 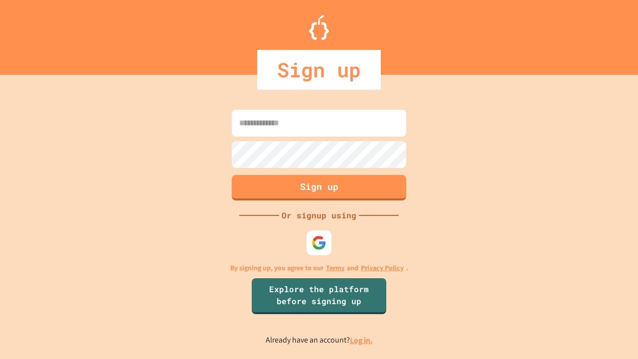 I want to click on a: Explore the platform before signing up, so click(x=319, y=296).